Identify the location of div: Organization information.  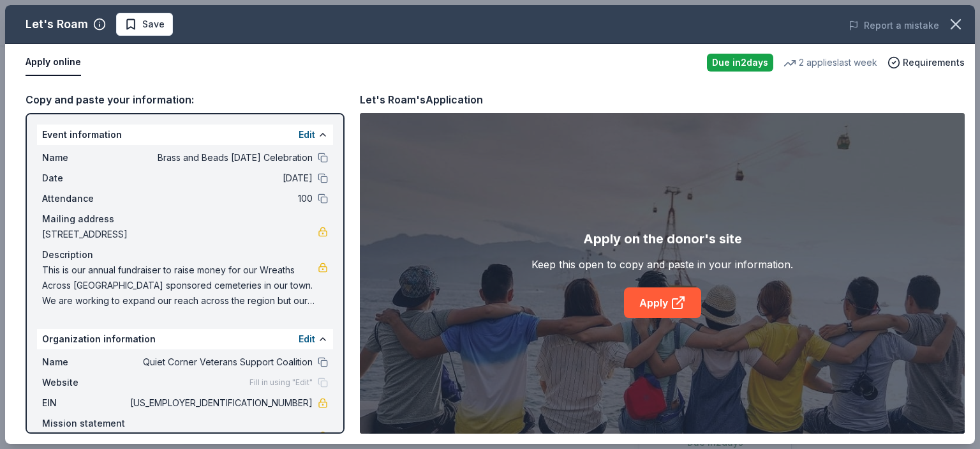
(185, 339).